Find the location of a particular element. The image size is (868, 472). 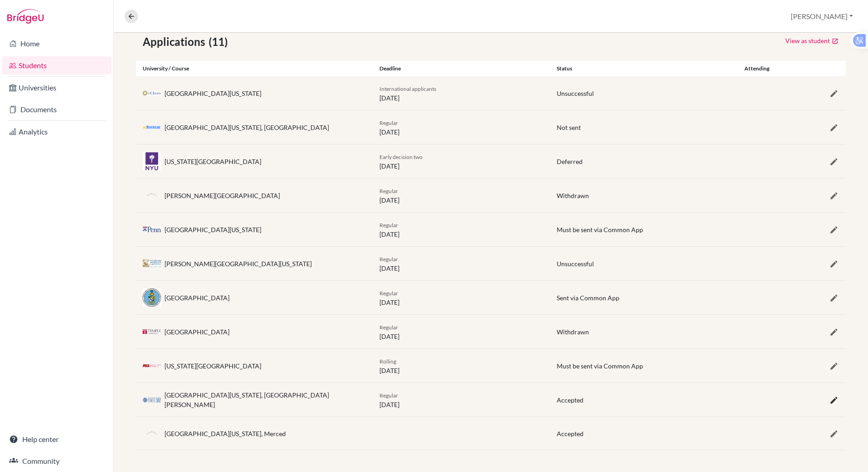

div: Deadline is located at coordinates (461, 69).